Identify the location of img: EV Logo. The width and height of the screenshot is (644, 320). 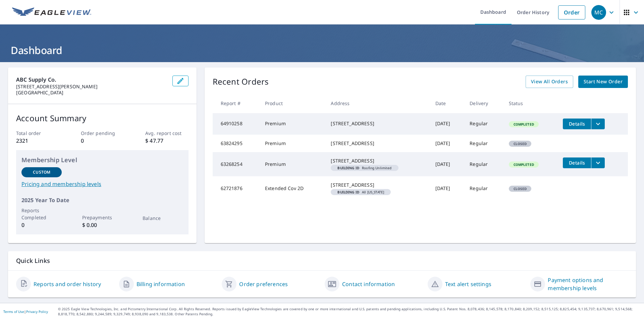
(52, 12).